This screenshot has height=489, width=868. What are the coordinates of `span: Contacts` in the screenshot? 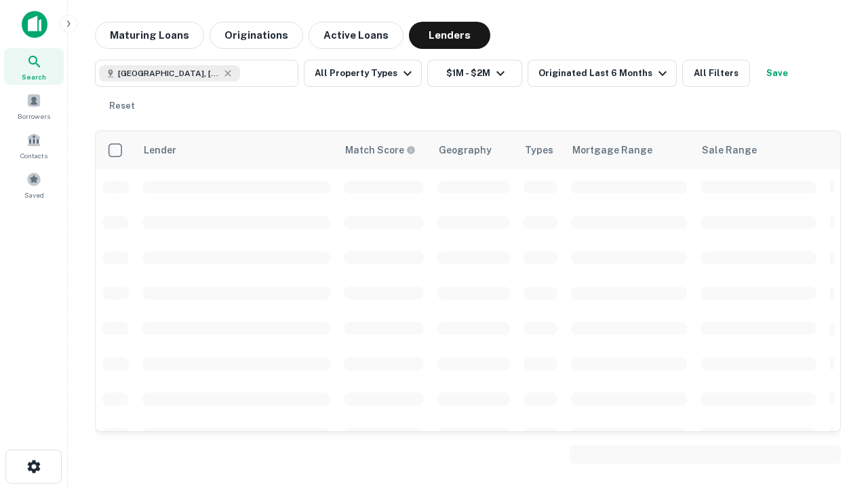 It's located at (34, 155).